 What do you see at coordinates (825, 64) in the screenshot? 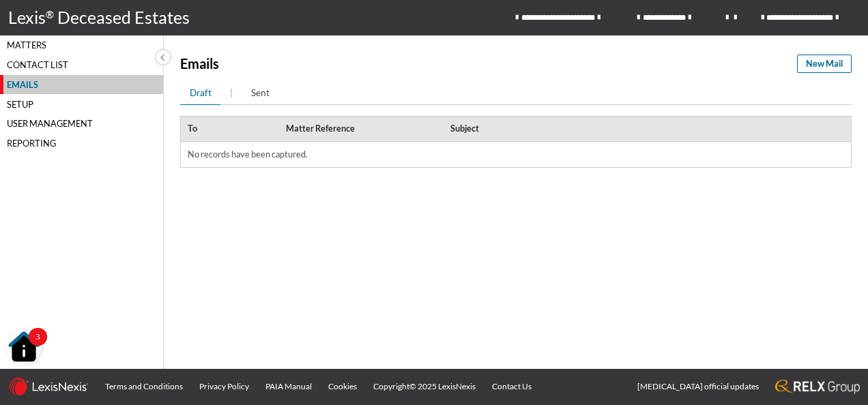
I see `button: New Mail` at bounding box center [825, 64].